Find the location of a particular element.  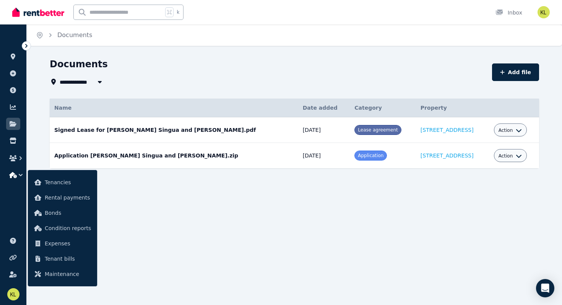

a: Tenancies is located at coordinates (62, 182).